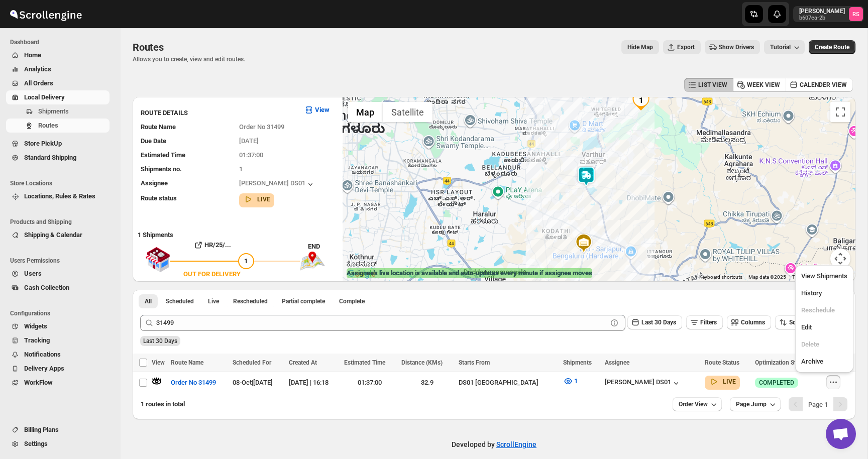 Image resolution: width=868 pixels, height=459 pixels. I want to click on span: COMPLETED, so click(776, 382).